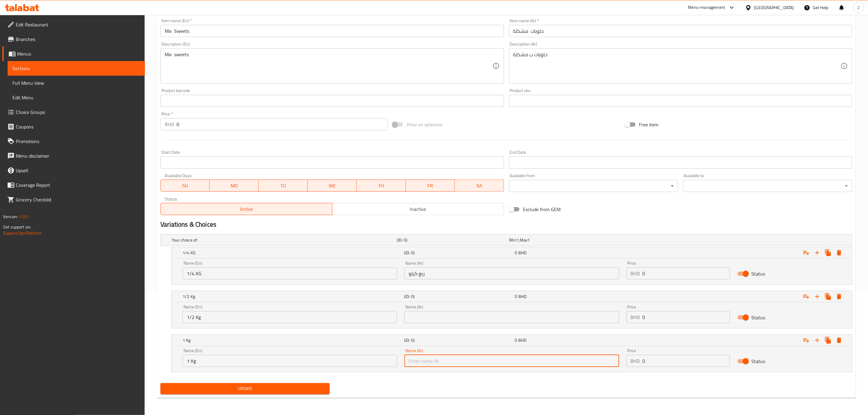 The height and width of the screenshot is (415, 868). What do you see at coordinates (245, 388) in the screenshot?
I see `span: Update` at bounding box center [245, 388].